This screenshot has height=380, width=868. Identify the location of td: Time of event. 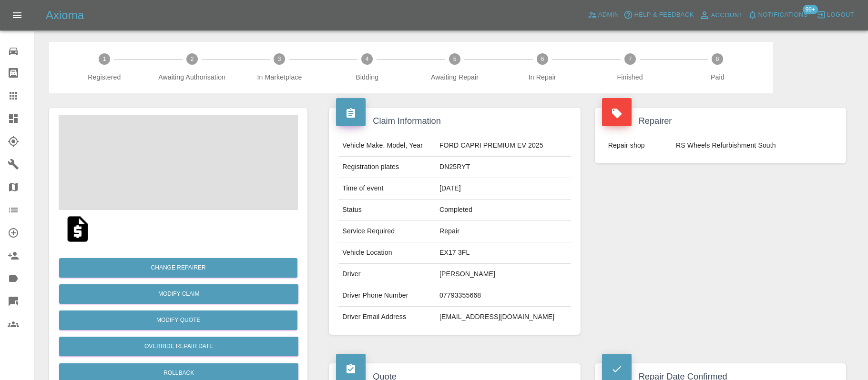
(387, 188).